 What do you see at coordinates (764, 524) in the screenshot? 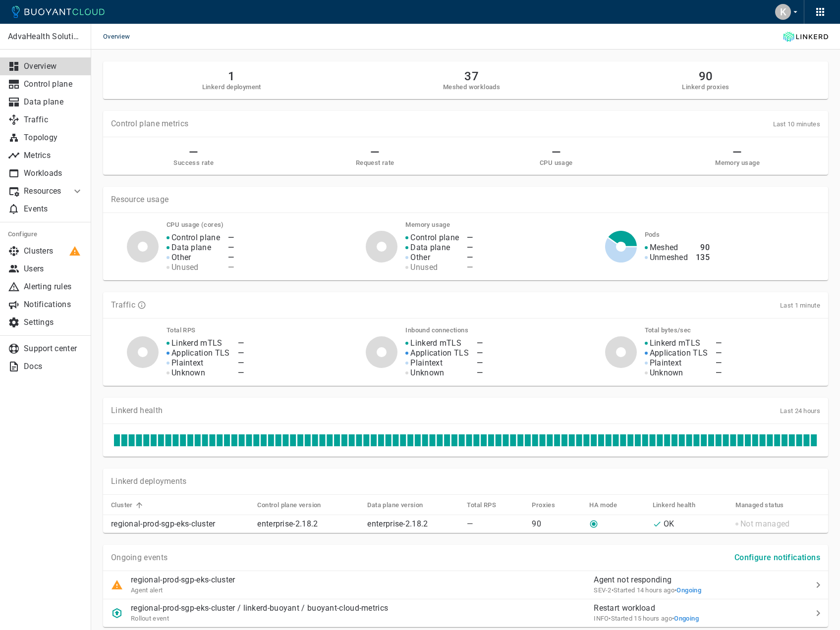
I see `p: Not managed` at bounding box center [764, 524].